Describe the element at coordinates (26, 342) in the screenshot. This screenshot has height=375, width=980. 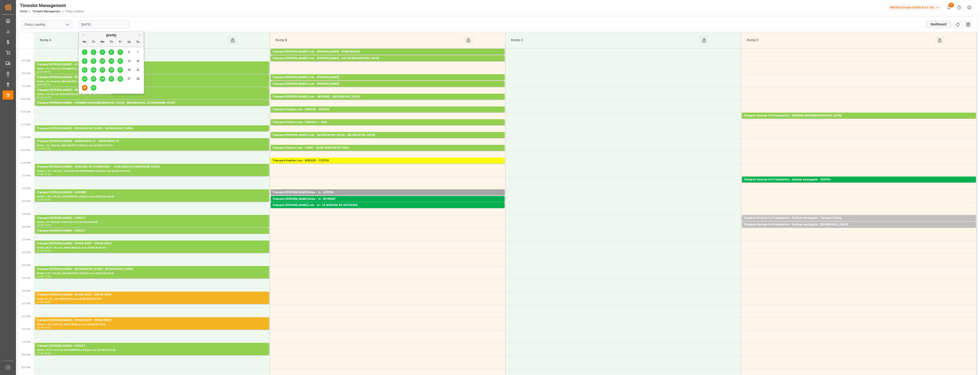
I see `span: 7:30 PM` at that location.